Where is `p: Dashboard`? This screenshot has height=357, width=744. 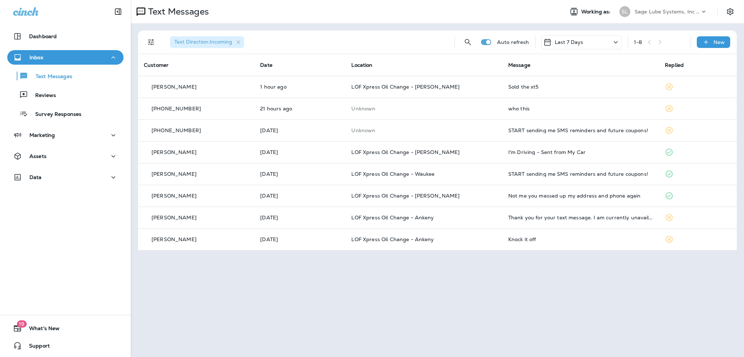
p: Dashboard is located at coordinates (43, 36).